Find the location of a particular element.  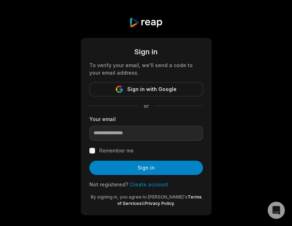

div: Open Intercom Messenger is located at coordinates (277, 211).